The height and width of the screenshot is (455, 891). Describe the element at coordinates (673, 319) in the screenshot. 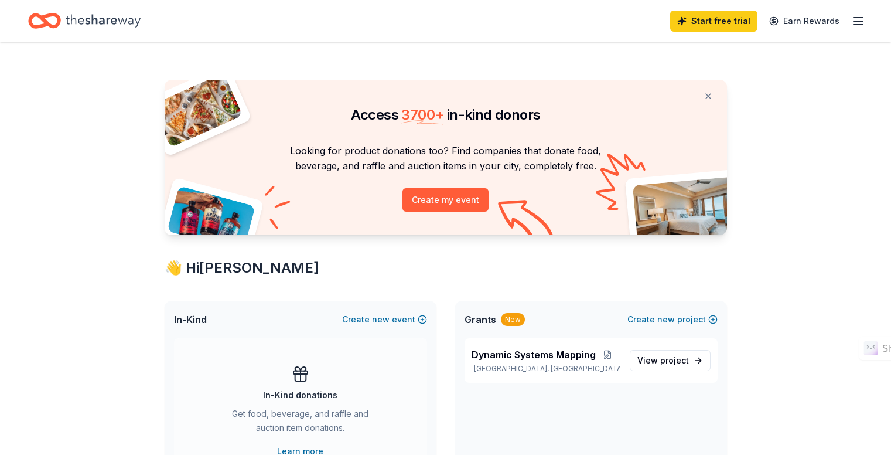

I see `button: Createnewproject` at that location.